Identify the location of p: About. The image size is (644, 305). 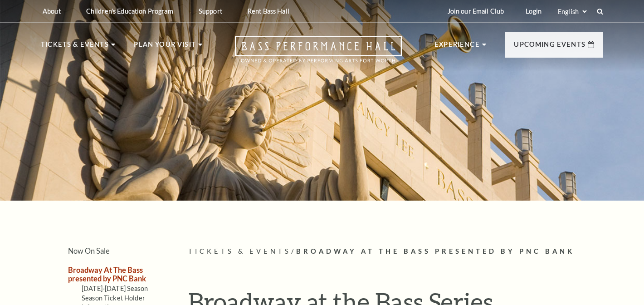
(52, 11).